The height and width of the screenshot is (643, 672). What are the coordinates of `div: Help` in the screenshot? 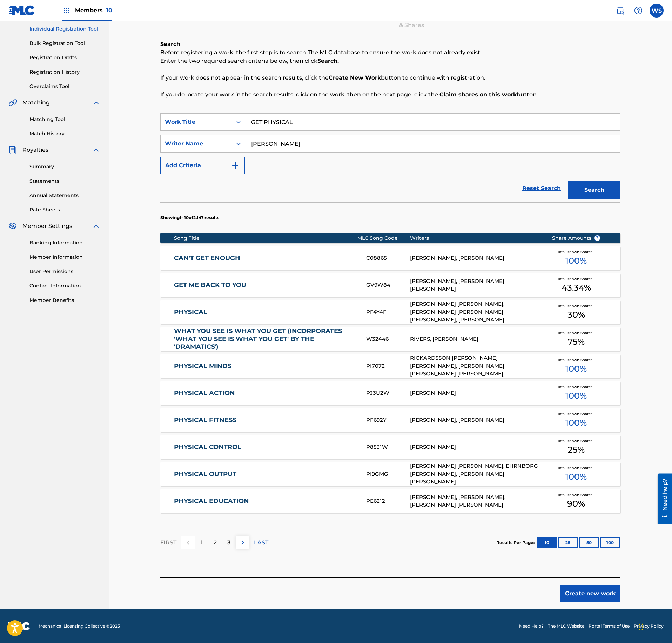 It's located at (638, 10).